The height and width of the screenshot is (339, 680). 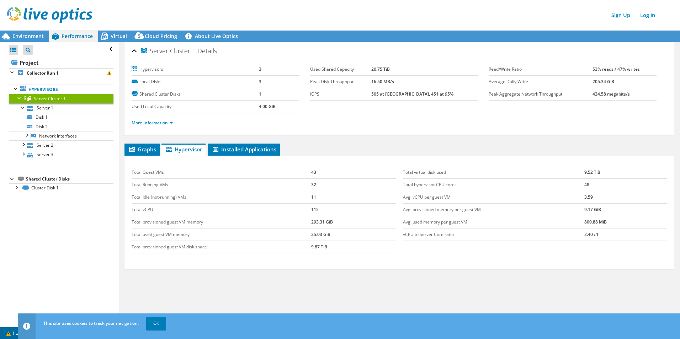 I want to click on td: 9.87 TiB, so click(x=354, y=247).